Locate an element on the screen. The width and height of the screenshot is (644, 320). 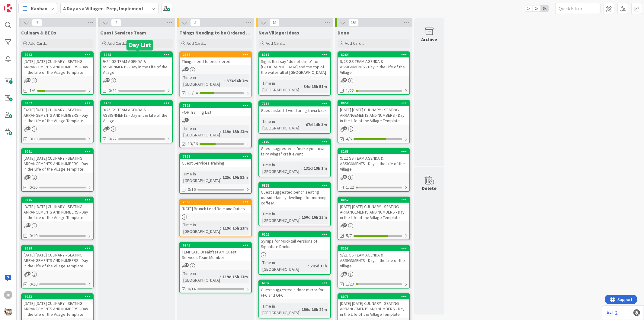
span: 1/6 is located at coordinates (32, 90).